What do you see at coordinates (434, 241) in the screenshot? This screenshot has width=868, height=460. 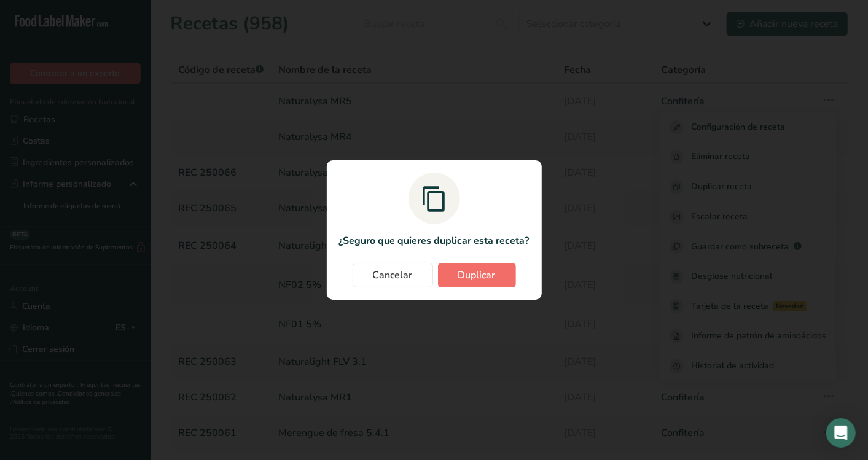 I see `p: ¿Seguro que quieres duplicar esta receta?` at bounding box center [434, 241].